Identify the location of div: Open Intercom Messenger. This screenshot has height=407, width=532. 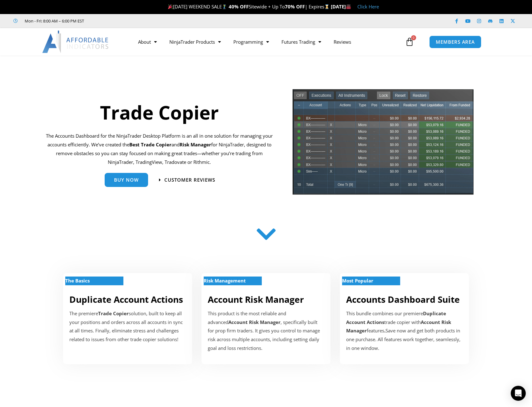
(518, 394).